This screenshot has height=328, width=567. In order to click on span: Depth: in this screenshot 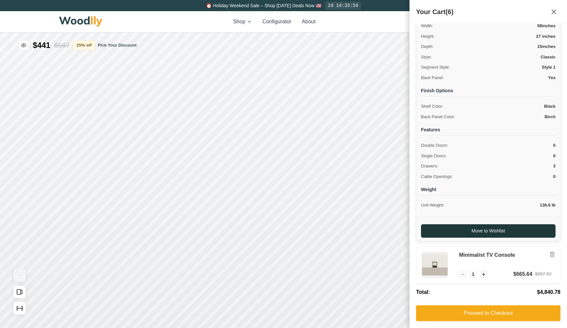, I will do `click(427, 47)`.